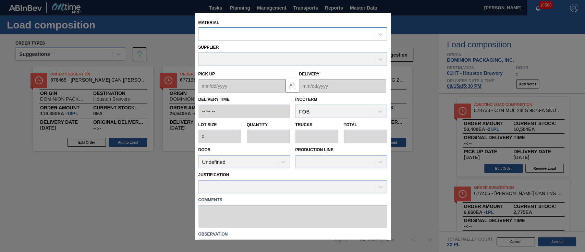 This screenshot has height=252, width=585. I want to click on img: locked, so click(292, 86).